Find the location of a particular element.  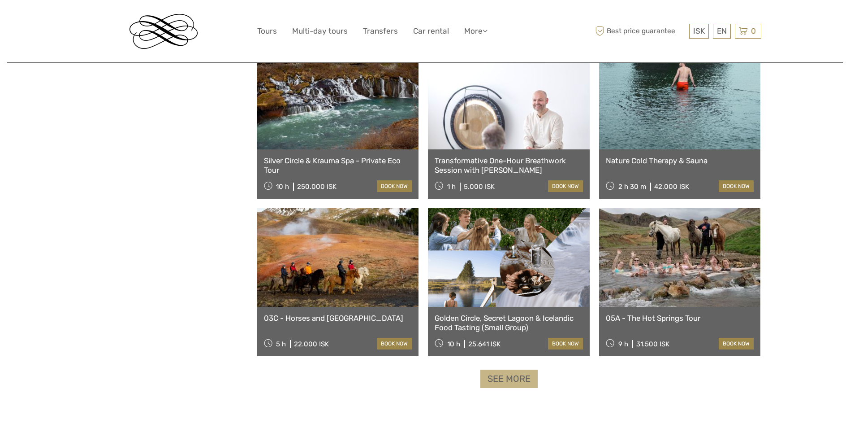

a: Silver Circle & Krauma Spa - Private Eco Tour is located at coordinates (338, 165).